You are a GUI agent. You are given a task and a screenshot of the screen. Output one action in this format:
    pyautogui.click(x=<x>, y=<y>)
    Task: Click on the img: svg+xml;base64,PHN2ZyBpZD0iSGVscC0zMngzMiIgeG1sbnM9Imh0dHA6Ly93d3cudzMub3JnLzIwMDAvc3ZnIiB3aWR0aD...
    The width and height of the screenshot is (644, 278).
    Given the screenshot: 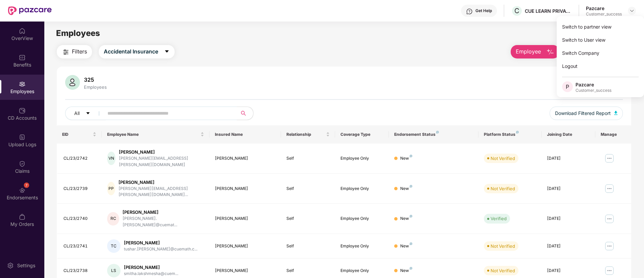 What is the action you would take?
    pyautogui.click(x=469, y=11)
    